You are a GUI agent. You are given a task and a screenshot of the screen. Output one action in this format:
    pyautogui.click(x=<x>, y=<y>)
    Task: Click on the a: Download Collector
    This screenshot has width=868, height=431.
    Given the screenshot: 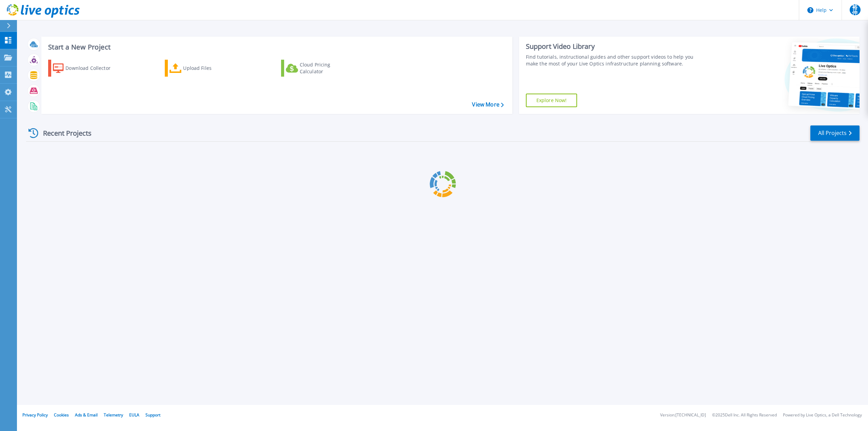 What is the action you would take?
    pyautogui.click(x=85, y=68)
    